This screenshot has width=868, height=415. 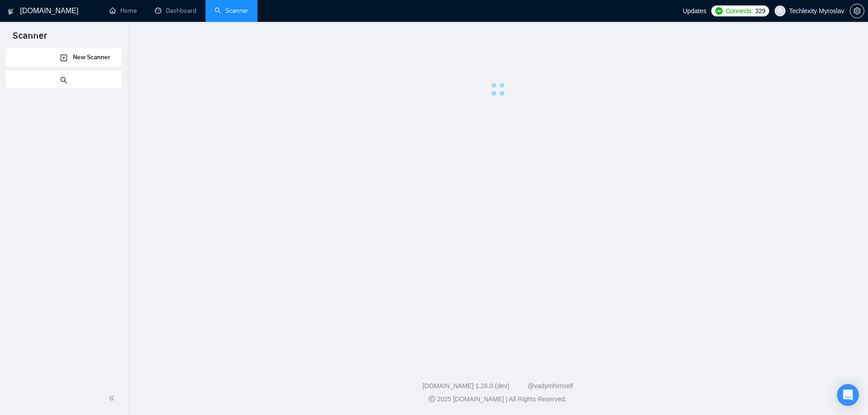 I want to click on img: upwork-logo.png, so click(x=719, y=11).